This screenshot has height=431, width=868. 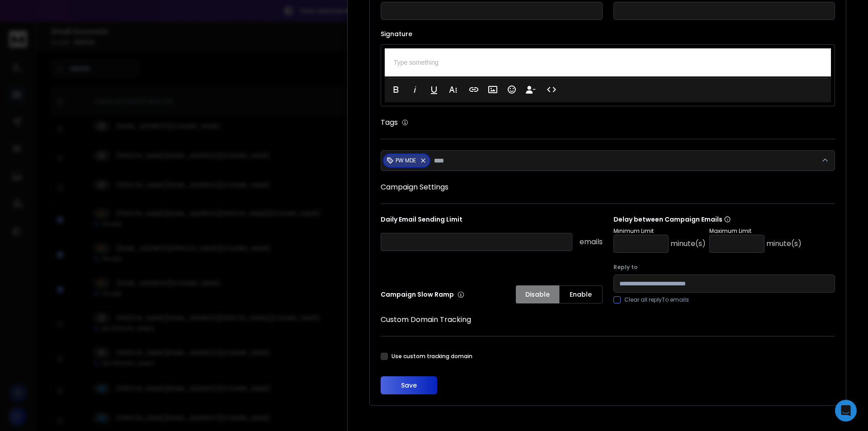 What do you see at coordinates (755, 231) in the screenshot?
I see `p: Maximum Limit` at bounding box center [755, 231].